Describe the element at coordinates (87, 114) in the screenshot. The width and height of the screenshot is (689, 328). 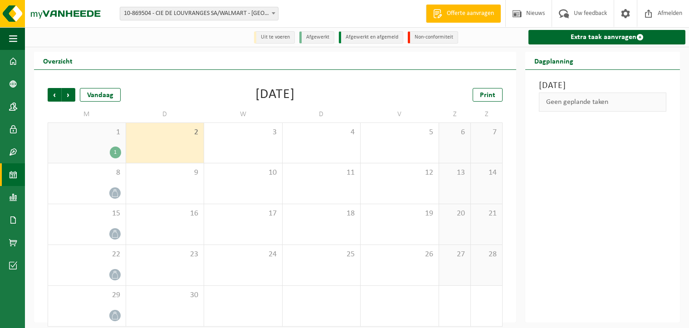
I see `td: M` at that location.